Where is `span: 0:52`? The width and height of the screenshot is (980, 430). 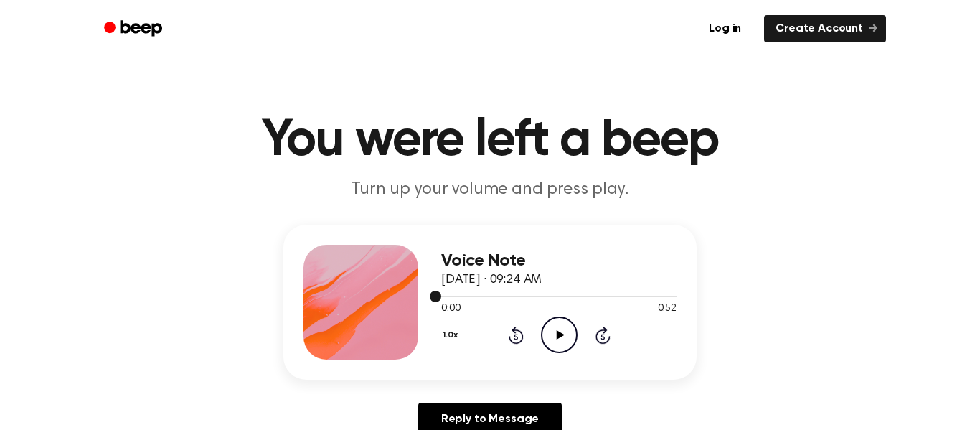
span: 0:52 is located at coordinates (668, 308).